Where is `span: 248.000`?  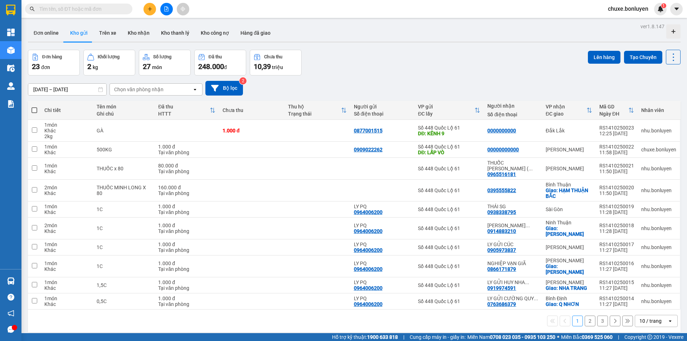 span: 248.000 is located at coordinates (211, 67).